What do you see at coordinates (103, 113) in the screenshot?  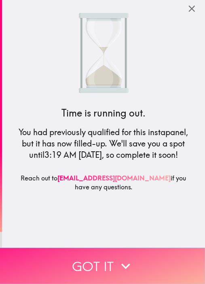 I see `h4: Time is running out.` at bounding box center [103, 113].